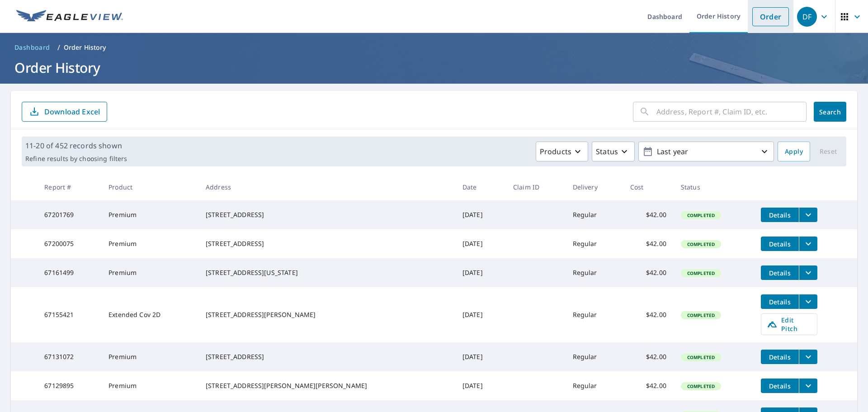 This screenshot has height=412, width=868. What do you see at coordinates (32, 47) in the screenshot?
I see `span: Dashboard` at bounding box center [32, 47].